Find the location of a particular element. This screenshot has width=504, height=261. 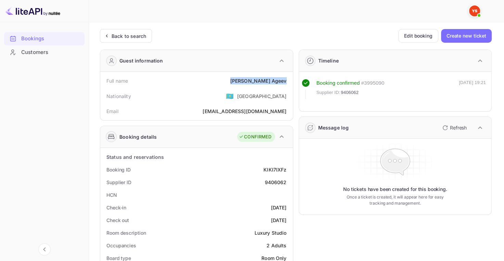

button: Edit booking is located at coordinates (418, 36).